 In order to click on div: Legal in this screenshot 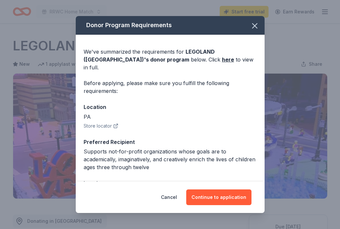, I will do `click(170, 183)`.